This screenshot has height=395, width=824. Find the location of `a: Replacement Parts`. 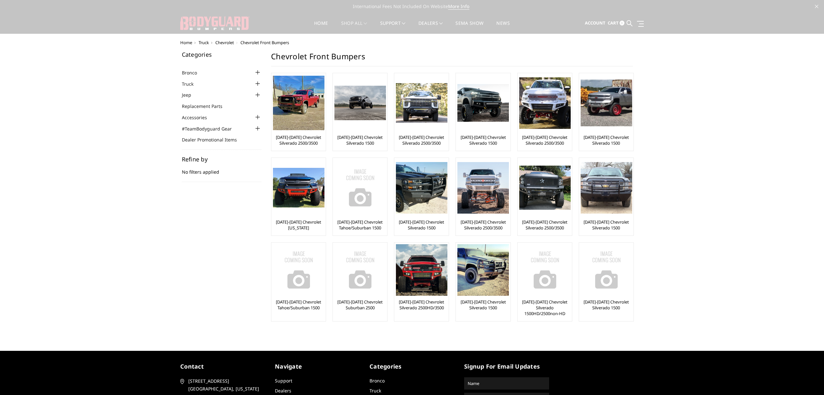

a: Replacement Parts is located at coordinates (206, 106).